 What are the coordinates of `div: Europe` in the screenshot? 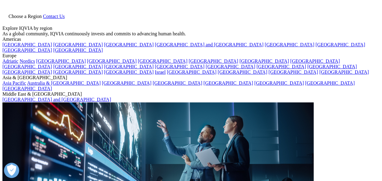 It's located at (191, 56).